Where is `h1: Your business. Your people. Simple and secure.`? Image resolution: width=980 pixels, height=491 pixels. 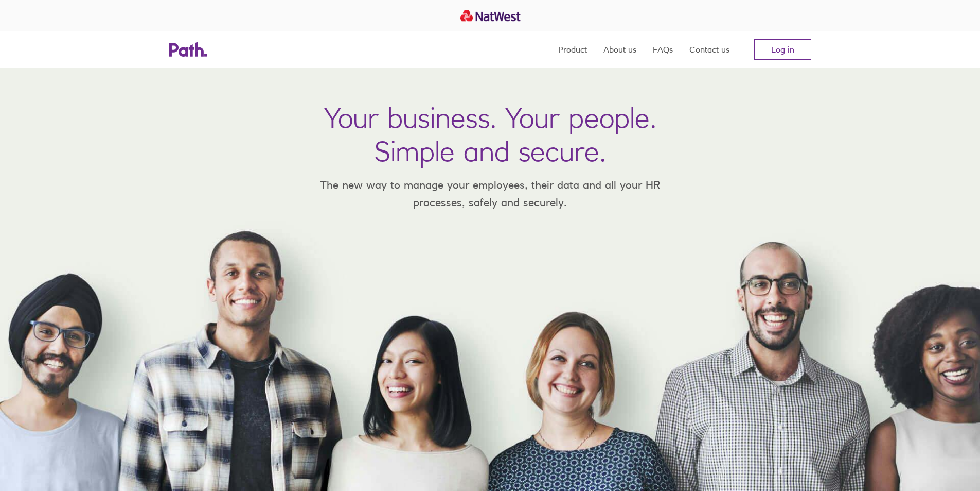 h1: Your business. Your people. Simple and secure. is located at coordinates (491, 134).